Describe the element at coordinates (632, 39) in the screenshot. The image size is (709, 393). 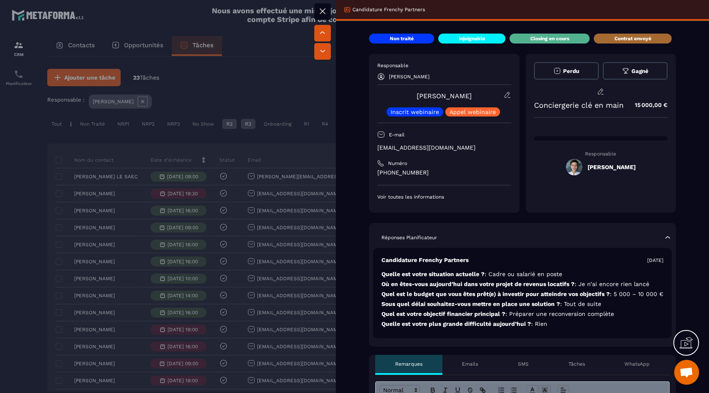
I see `p: Contrat envoyé` at that location.